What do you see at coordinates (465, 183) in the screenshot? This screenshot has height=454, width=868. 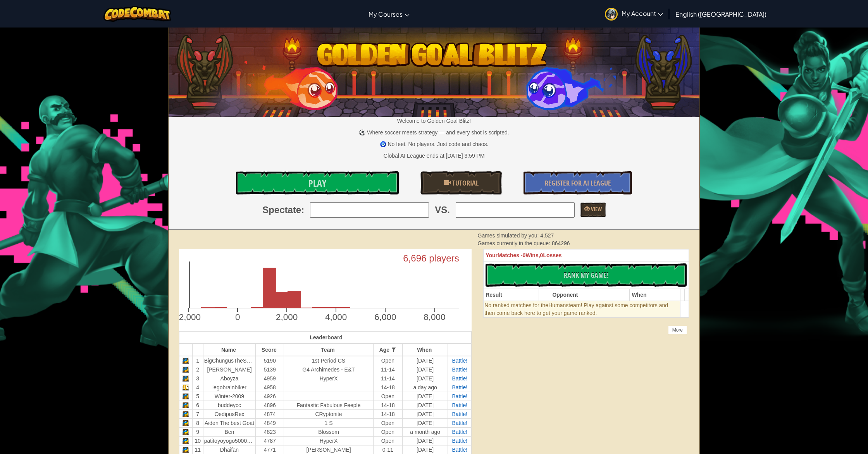 I see `span: Tutorial` at bounding box center [465, 183].